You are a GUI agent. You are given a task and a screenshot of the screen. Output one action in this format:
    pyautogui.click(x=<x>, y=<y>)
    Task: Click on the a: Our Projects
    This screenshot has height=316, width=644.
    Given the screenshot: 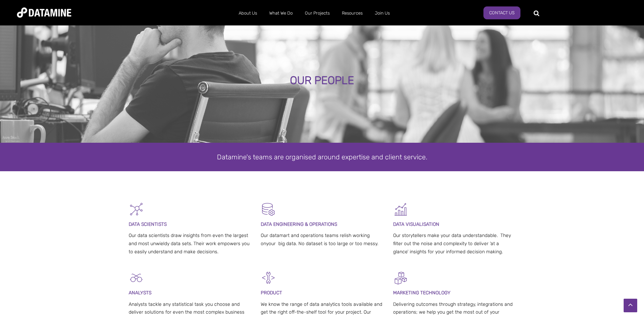 What is the action you would take?
    pyautogui.click(x=317, y=14)
    